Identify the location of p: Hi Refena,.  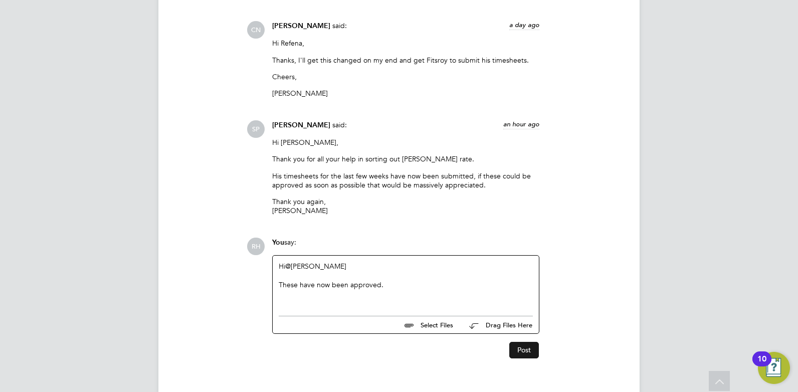
(405, 43).